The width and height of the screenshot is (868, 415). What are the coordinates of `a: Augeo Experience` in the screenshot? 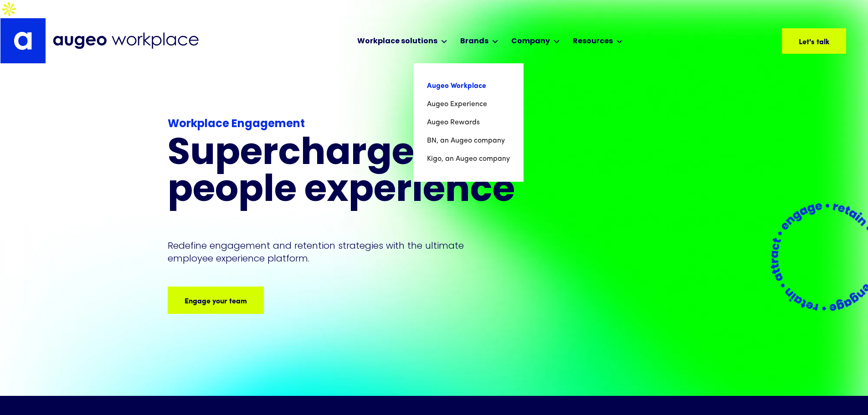 It's located at (468, 105).